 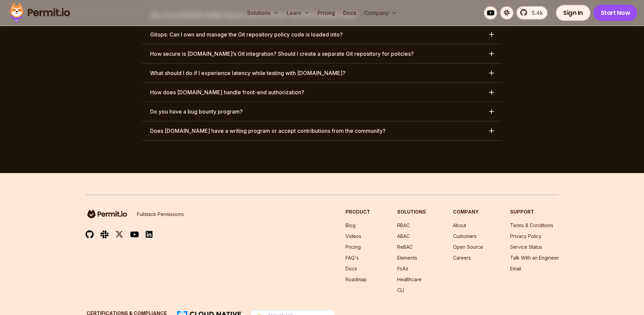 I want to click on h3: Solutions, so click(x=412, y=212).